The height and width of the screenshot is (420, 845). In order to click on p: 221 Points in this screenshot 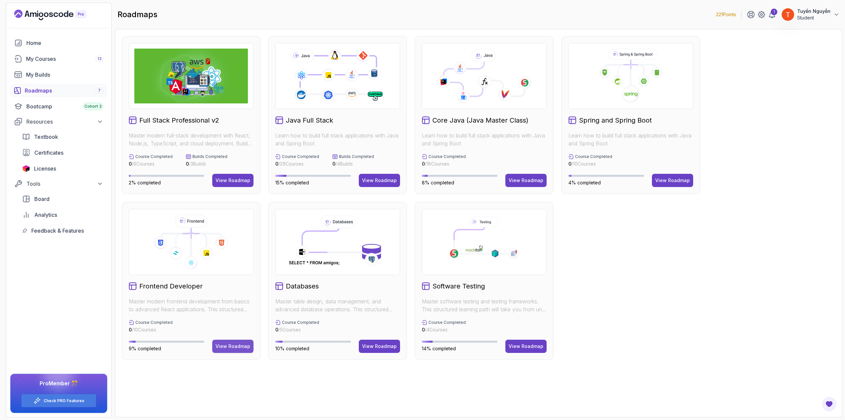, I will do `click(726, 15)`.